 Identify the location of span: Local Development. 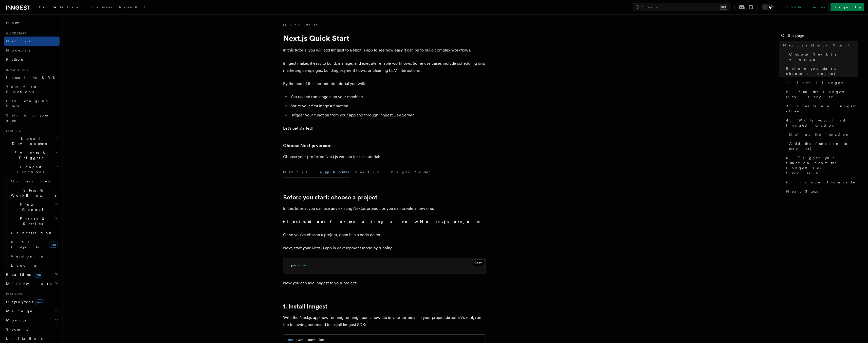
(29, 141).